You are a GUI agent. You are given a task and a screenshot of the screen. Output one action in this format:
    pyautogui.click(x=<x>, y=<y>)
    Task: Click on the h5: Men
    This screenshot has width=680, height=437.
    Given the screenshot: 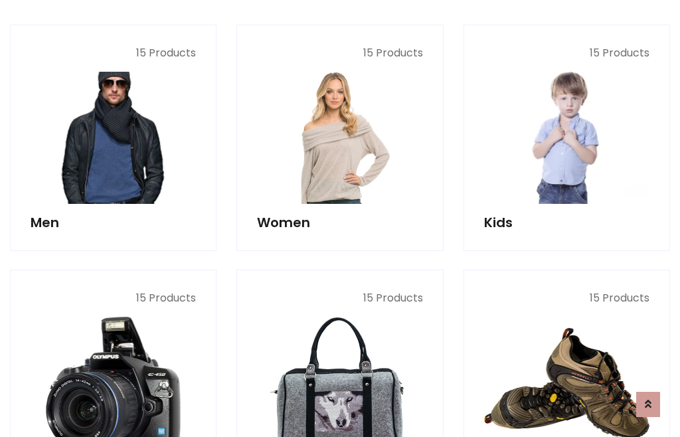 What is the action you would take?
    pyautogui.click(x=113, y=222)
    